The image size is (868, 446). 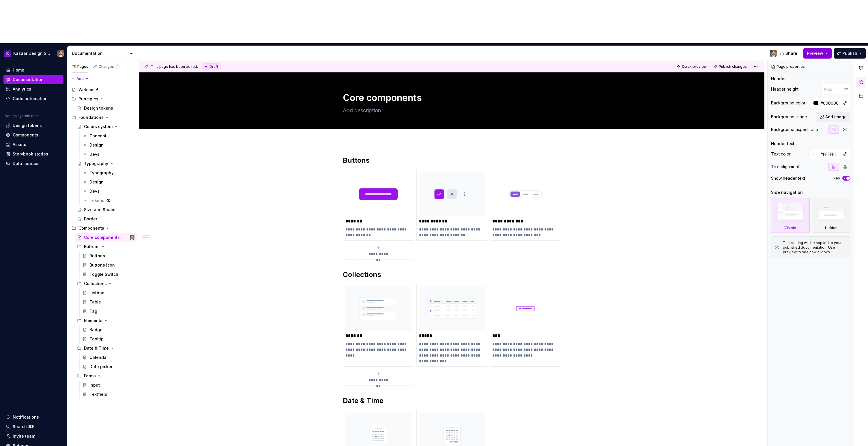 What do you see at coordinates (98, 395) in the screenshot?
I see `div: Textfield` at bounding box center [98, 395].